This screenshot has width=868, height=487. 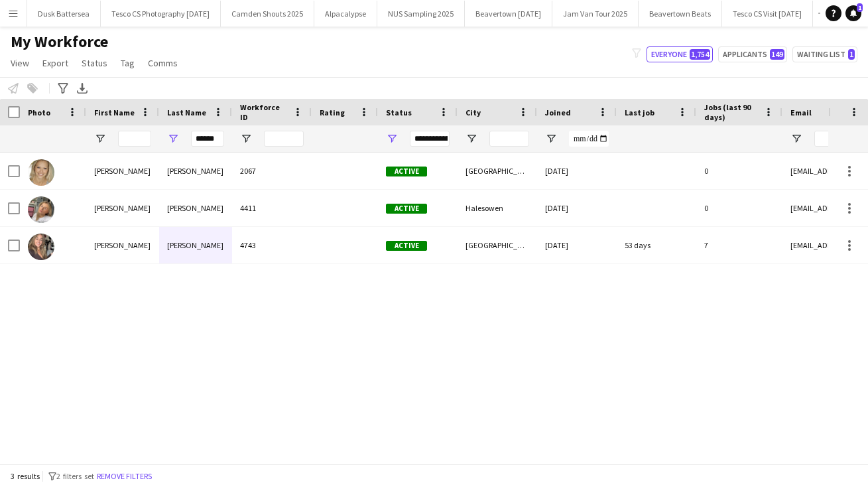 I want to click on div: 4411, so click(x=272, y=208).